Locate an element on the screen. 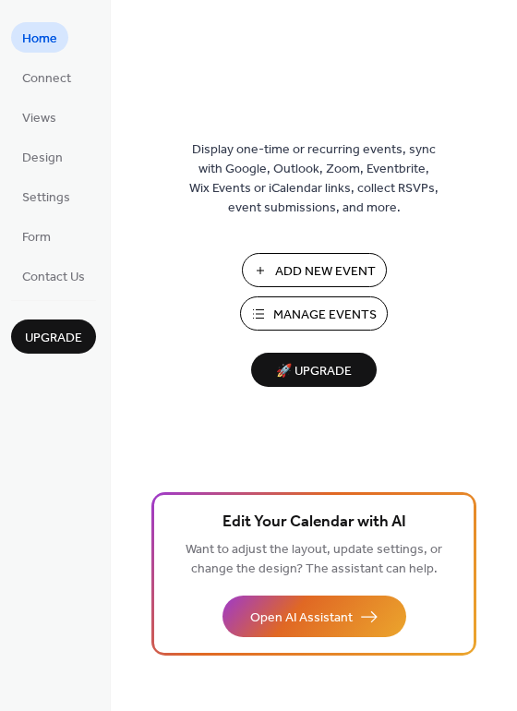 The height and width of the screenshot is (711, 517). a: Design is located at coordinates (42, 156).